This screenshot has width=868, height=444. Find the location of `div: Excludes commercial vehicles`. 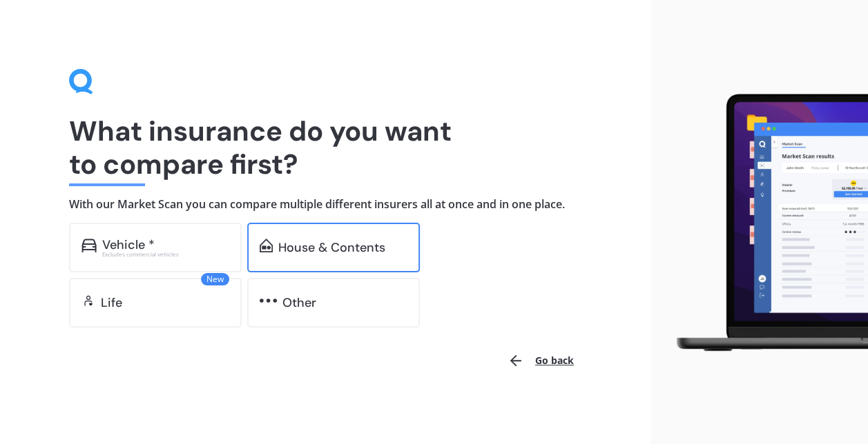

div: Excludes commercial vehicles is located at coordinates (166, 255).